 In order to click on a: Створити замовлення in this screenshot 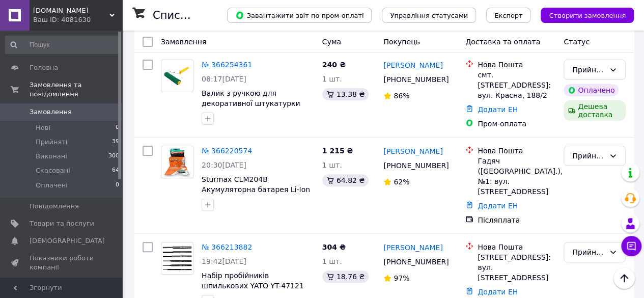, I will do `click(582, 15)`.